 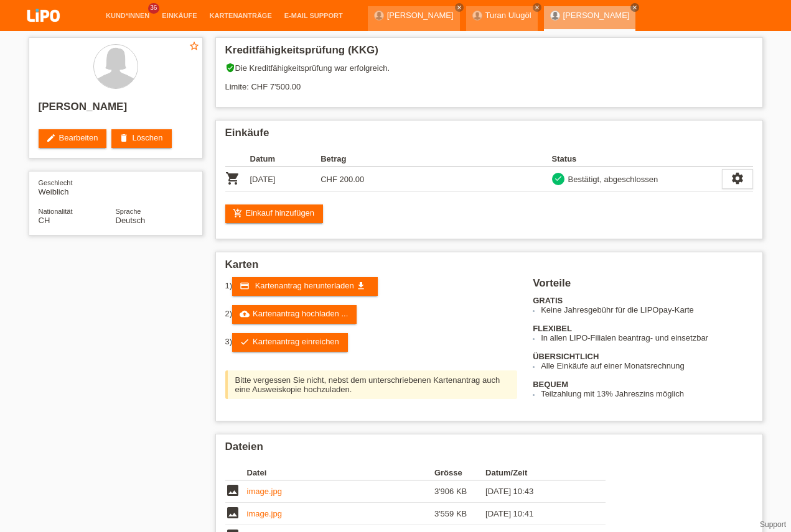 I want to click on b: FLEXIBEL, so click(x=552, y=329).